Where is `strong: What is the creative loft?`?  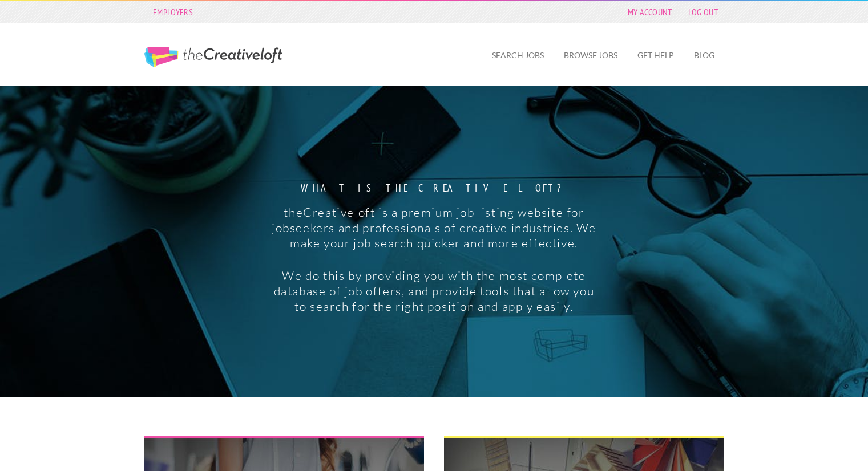
strong: What is the creative loft? is located at coordinates (434, 188).